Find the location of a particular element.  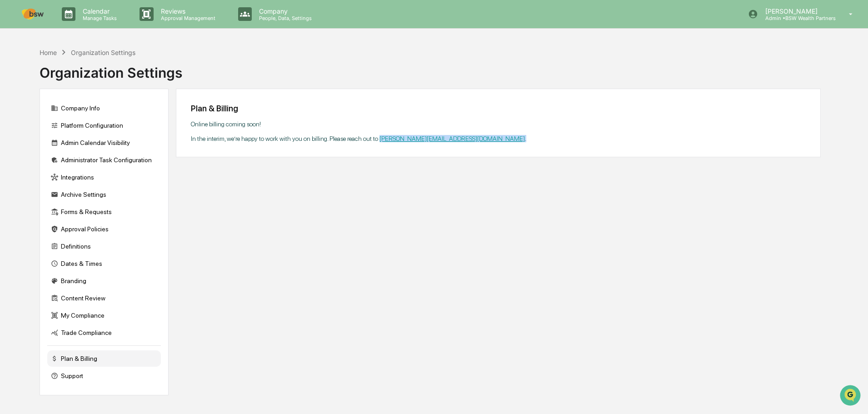

div: Content Review is located at coordinates (104, 298).